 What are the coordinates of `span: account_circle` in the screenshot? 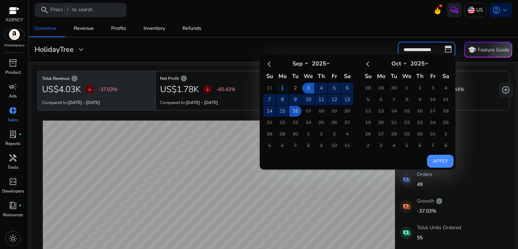 It's located at (496, 10).